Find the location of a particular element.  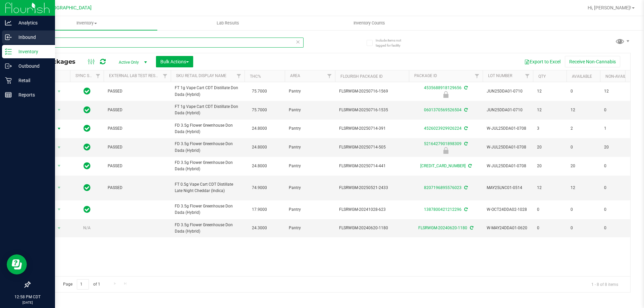

span: FLSRWGM-20241028-623 is located at coordinates (372, 210).